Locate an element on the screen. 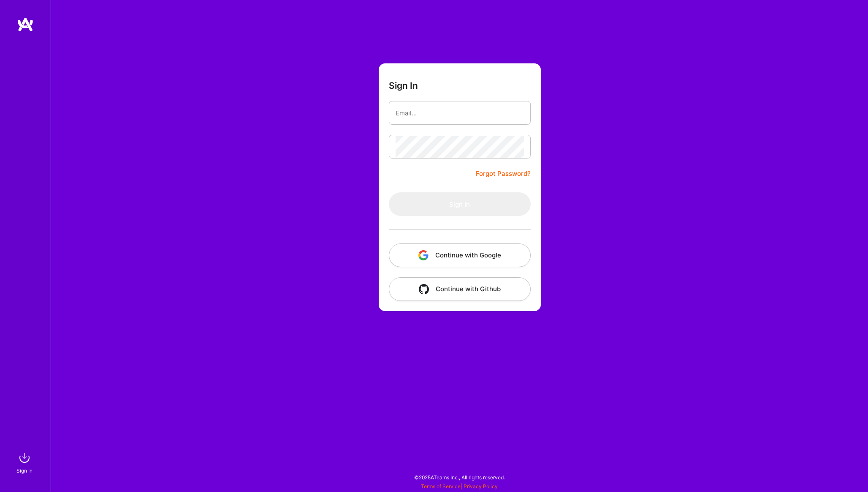 This screenshot has width=868, height=492. button: Continue with Github is located at coordinates (460, 289).